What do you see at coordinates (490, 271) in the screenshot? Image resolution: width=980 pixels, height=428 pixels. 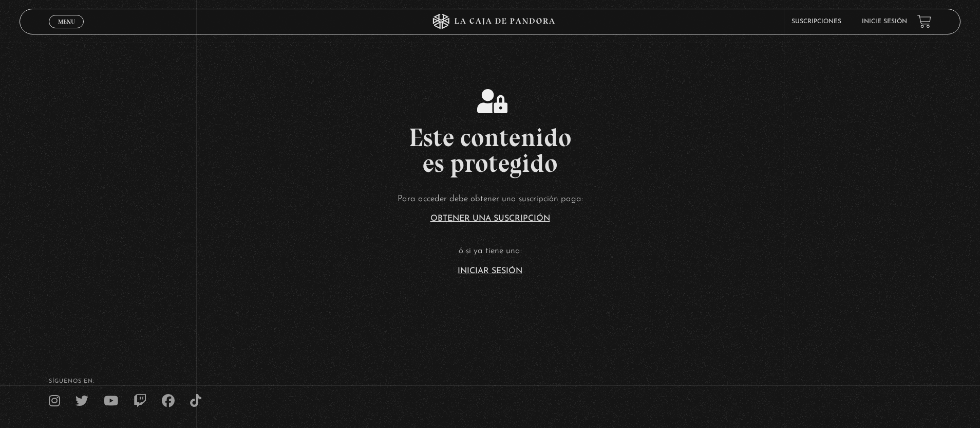 I see `a: Iniciar Sesión` at bounding box center [490, 271].